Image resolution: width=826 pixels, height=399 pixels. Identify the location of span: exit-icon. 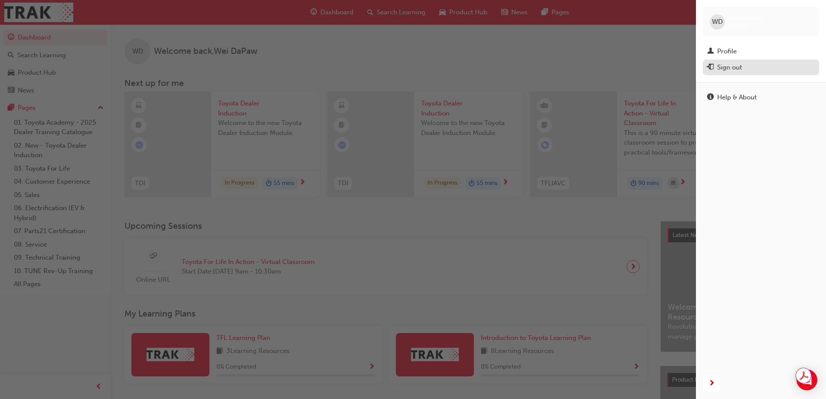
(711, 68).